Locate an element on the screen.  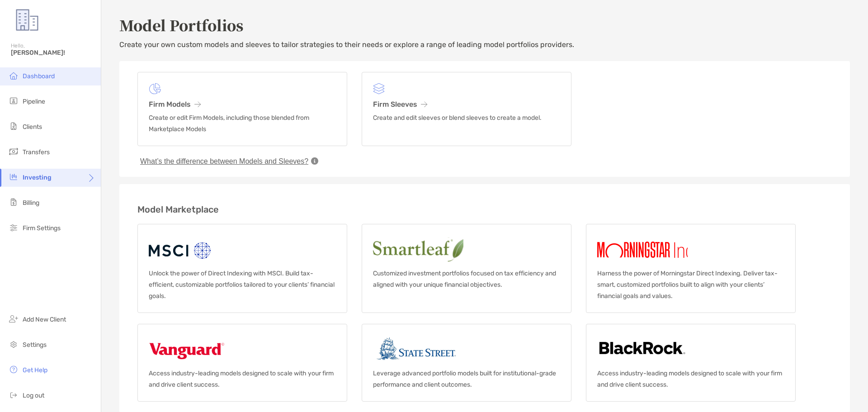
p: Create and edit sleeves or blend sleeves to create a model. is located at coordinates (466, 117).